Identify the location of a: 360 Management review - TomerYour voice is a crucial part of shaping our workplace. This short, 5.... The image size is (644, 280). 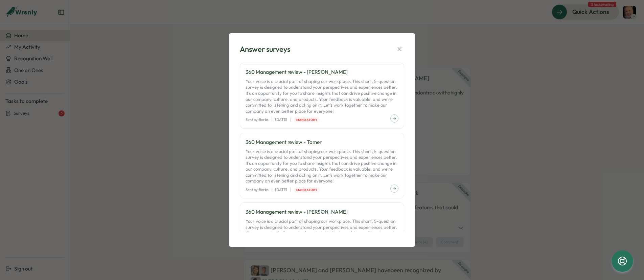
(322, 166).